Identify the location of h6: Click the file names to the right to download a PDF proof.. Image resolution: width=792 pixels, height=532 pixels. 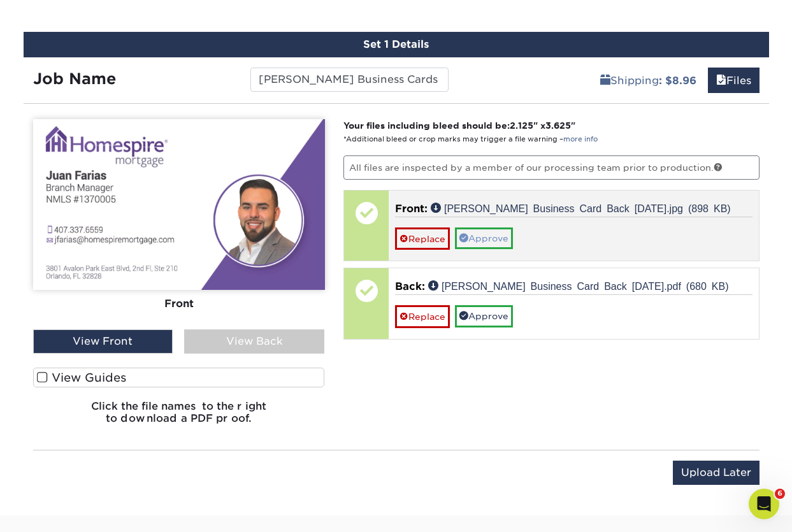
(179, 417).